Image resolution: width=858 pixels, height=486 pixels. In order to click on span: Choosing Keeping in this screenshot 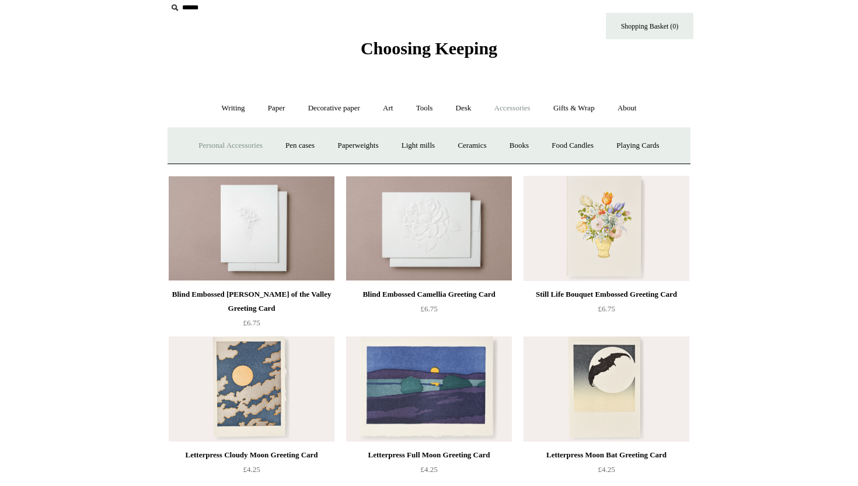, I will do `click(429, 48)`.